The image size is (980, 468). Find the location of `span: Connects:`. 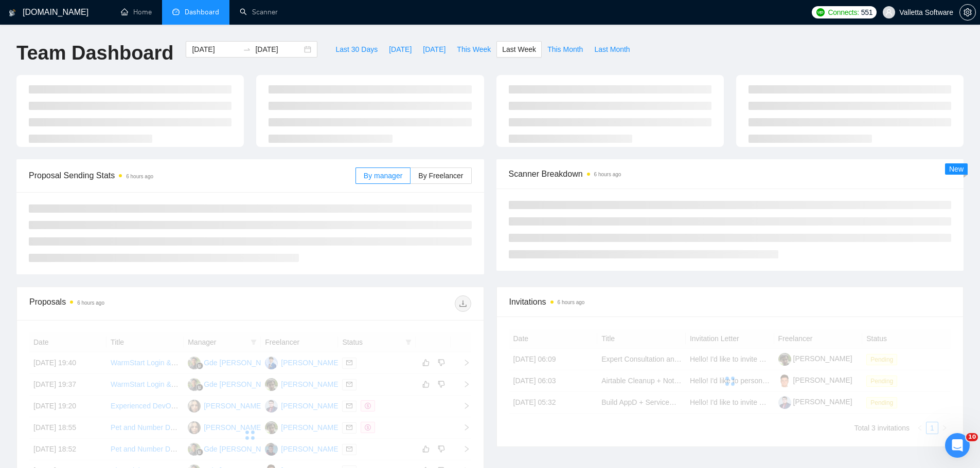

span: Connects: is located at coordinates (843, 12).